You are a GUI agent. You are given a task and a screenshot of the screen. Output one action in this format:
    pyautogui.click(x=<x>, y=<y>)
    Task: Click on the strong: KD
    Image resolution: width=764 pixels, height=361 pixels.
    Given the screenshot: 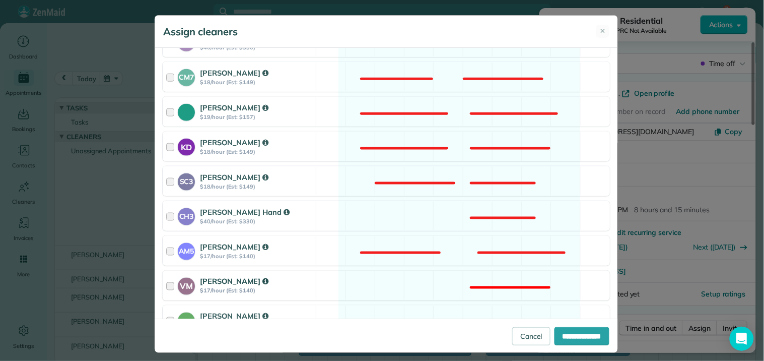 What is the action you would take?
    pyautogui.click(x=186, y=146)
    